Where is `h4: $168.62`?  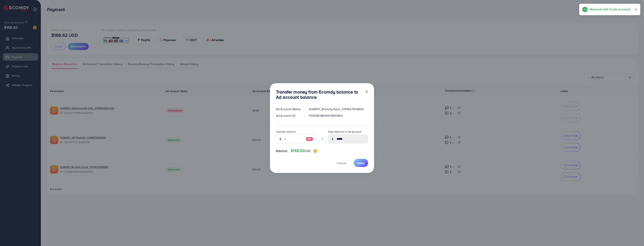
h4: $168.62 is located at coordinates (304, 151).